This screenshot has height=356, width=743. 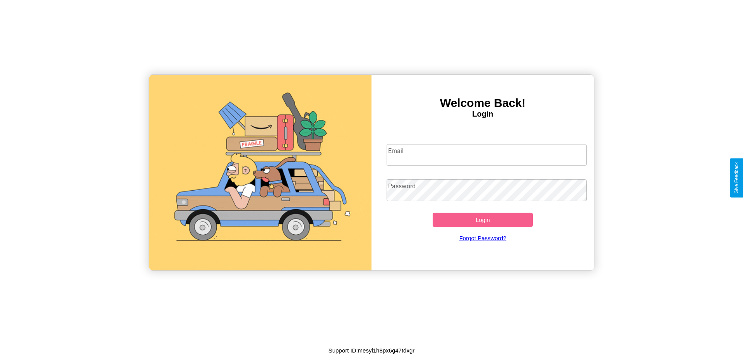 I want to click on h3: Welcome Back!, so click(x=482, y=103).